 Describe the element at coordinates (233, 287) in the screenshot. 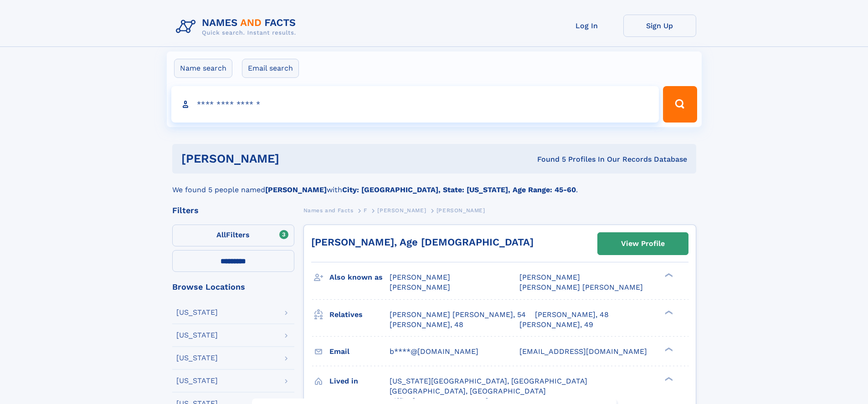

I see `div: Browse Locations` at that location.